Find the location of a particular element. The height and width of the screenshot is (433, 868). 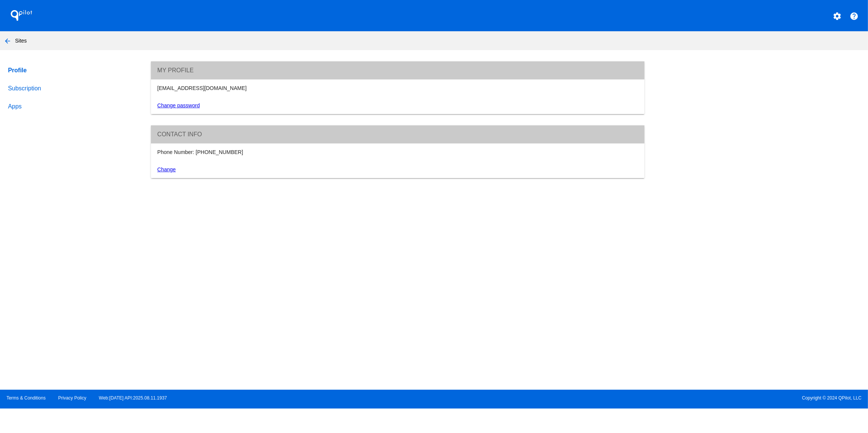

a: Terms & Conditions is located at coordinates (26, 398).